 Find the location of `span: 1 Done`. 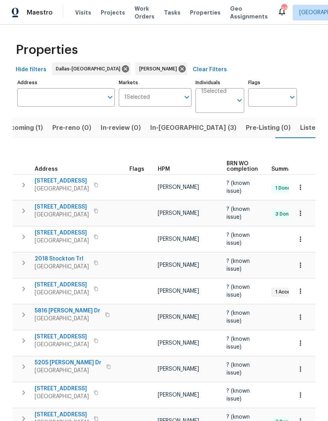

span: 1 Done is located at coordinates (283, 188).